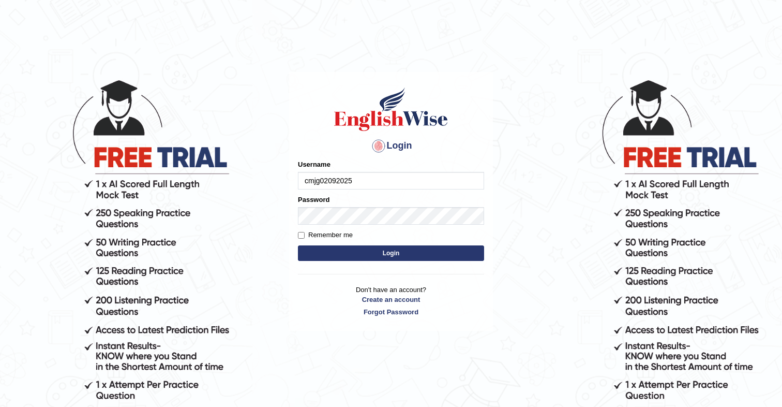 This screenshot has width=782, height=407. Describe the element at coordinates (391, 146) in the screenshot. I see `h4: Login` at that location.